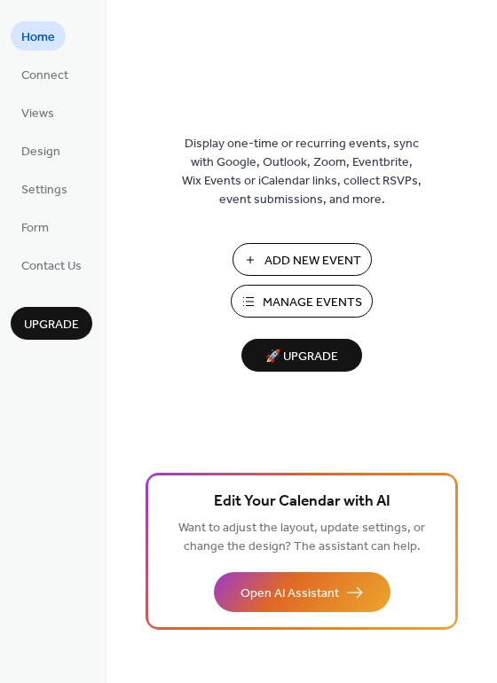  Describe the element at coordinates (302, 355) in the screenshot. I see `button: 🚀 Upgrade` at that location.